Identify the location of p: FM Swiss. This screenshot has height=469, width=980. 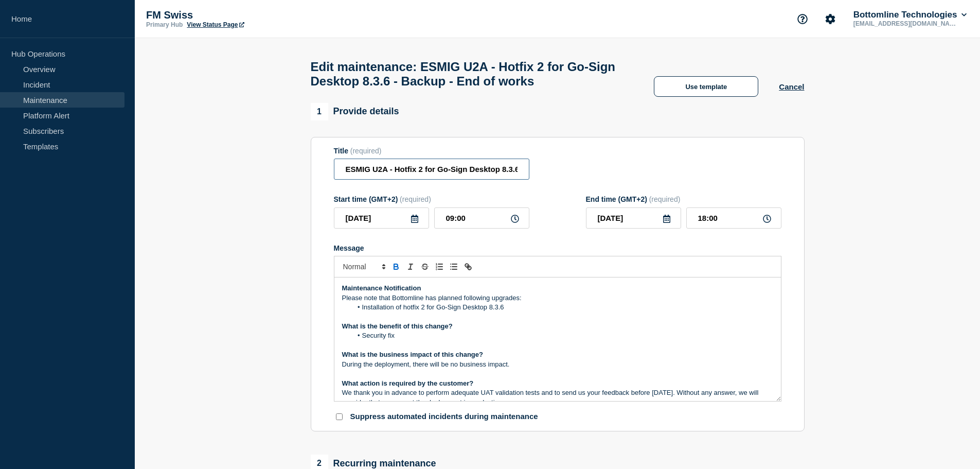
(249, 15).